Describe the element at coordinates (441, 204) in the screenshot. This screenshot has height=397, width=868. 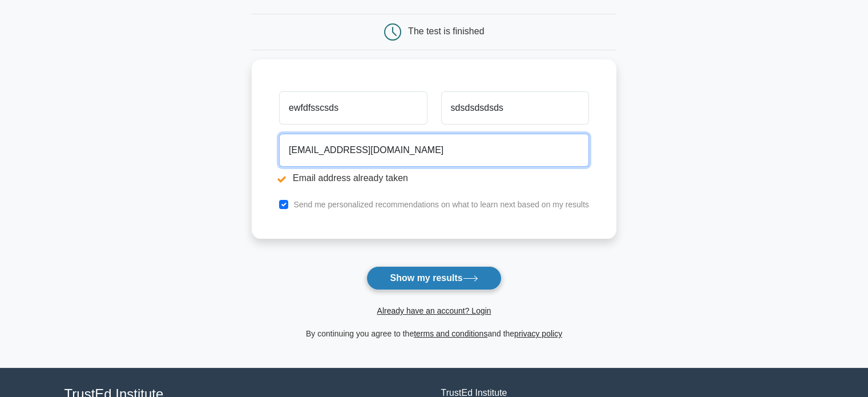
I see `label: Send me personalized recommendations on what to learn next based on my results` at that location.